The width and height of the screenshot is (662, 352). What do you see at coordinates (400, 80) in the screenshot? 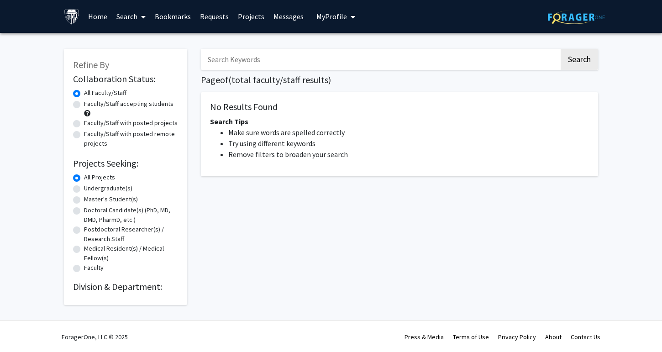
I see `h1: Page of ( total faculty/staff results)` at bounding box center [400, 80].